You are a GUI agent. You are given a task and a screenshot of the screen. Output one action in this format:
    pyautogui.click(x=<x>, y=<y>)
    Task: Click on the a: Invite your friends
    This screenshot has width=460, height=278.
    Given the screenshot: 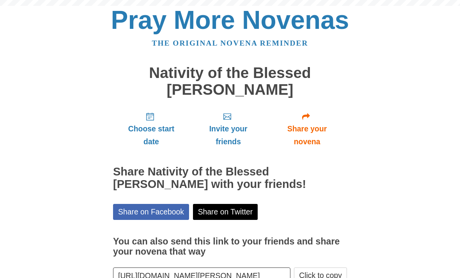 What is the action you would take?
    pyautogui.click(x=228, y=129)
    